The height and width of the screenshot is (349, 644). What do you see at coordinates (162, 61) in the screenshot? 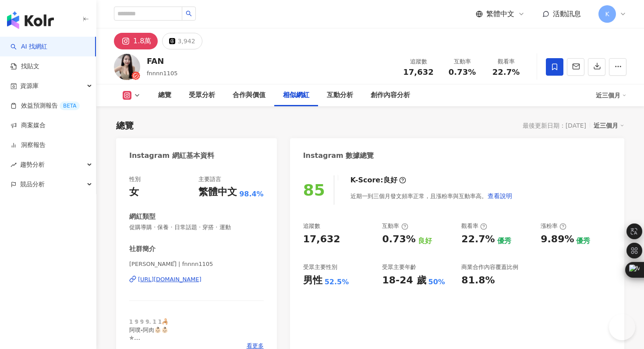
I see `div: FAN` at bounding box center [162, 61].